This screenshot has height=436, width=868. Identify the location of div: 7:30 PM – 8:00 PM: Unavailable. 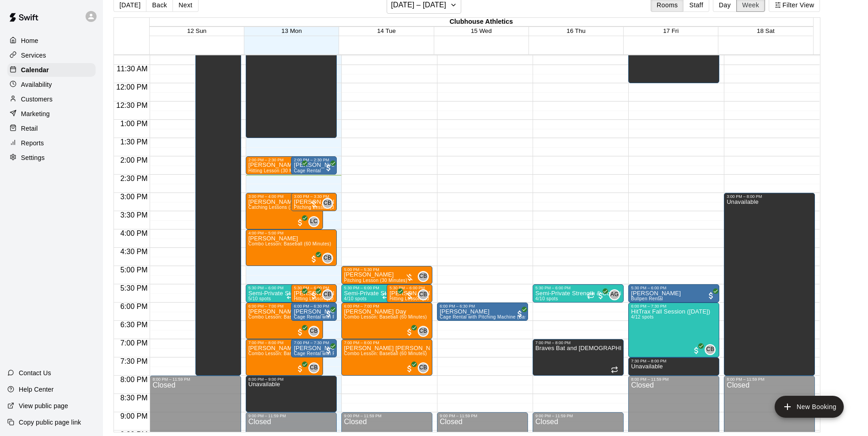
(673, 367).